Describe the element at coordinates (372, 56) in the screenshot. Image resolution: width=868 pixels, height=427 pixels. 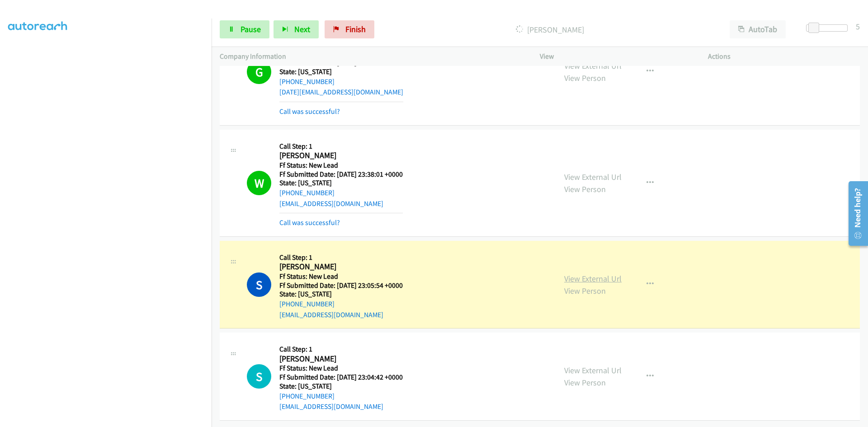
I see `p: Company Information` at that location.